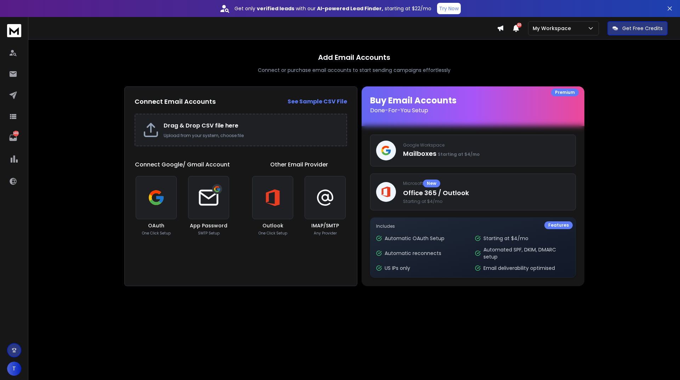 The height and width of the screenshot is (380, 680). What do you see at coordinates (325, 226) in the screenshot?
I see `h3: IMAP/SMTP` at bounding box center [325, 226].